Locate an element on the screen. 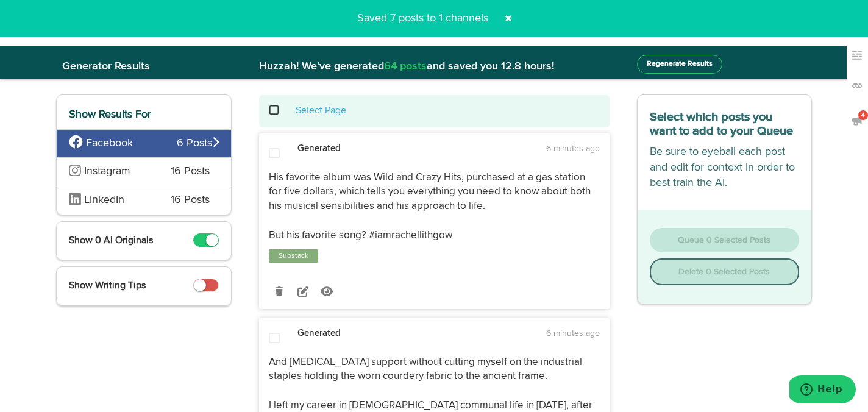 This screenshot has width=868, height=412. span: Show Results For is located at coordinates (109, 115).